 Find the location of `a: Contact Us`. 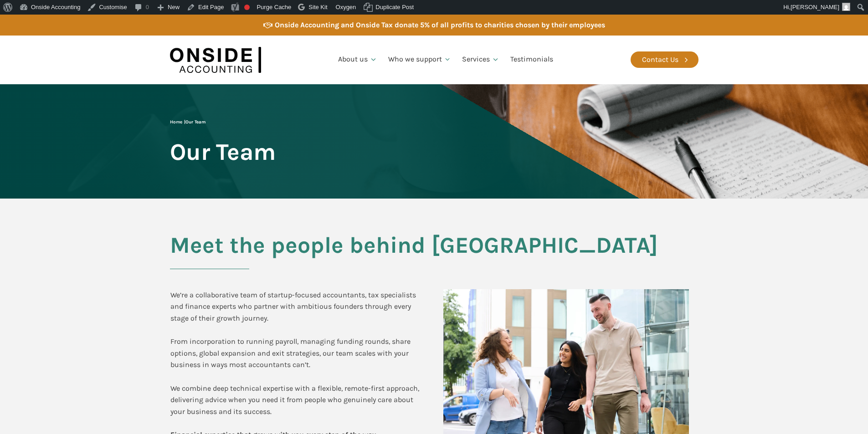

a: Contact Us is located at coordinates (664, 59).